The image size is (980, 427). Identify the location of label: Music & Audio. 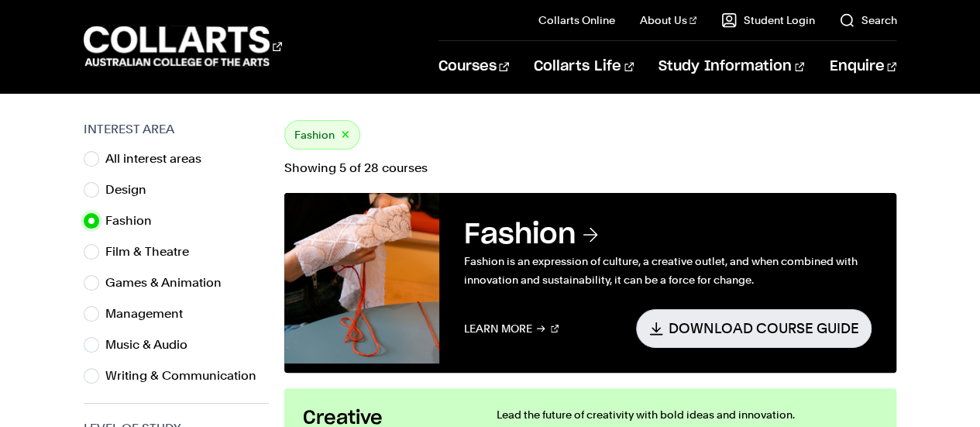
(153, 344).